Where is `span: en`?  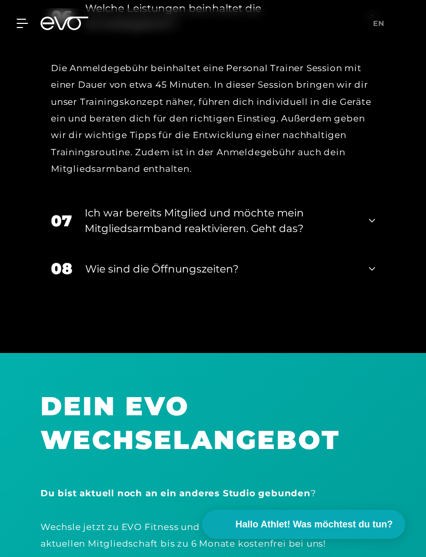
span: en is located at coordinates (379, 23).